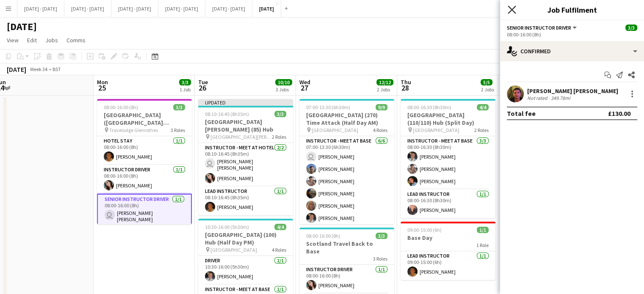 The height and width of the screenshot is (294, 644). I want to click on h3: Base Day, so click(448, 238).